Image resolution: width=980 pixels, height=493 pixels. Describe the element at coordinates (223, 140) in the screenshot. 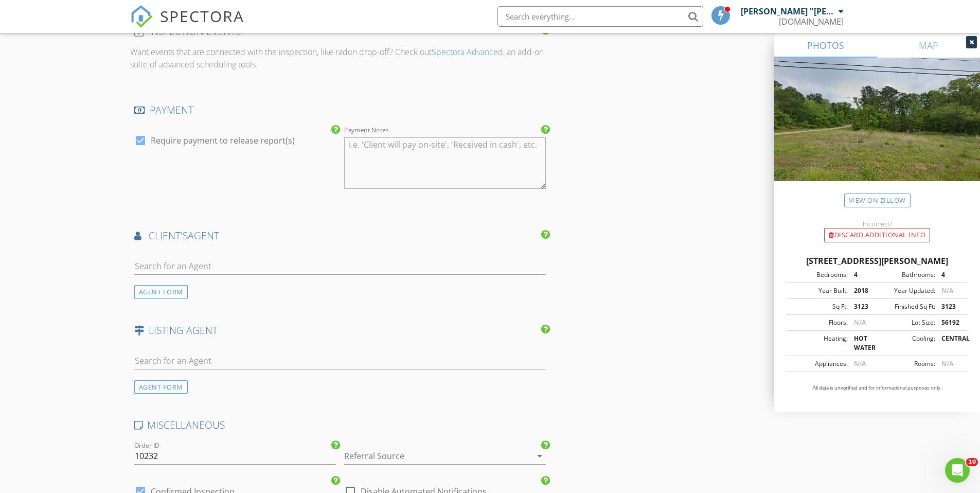

I see `label: Require payment to release report(s)` at that location.